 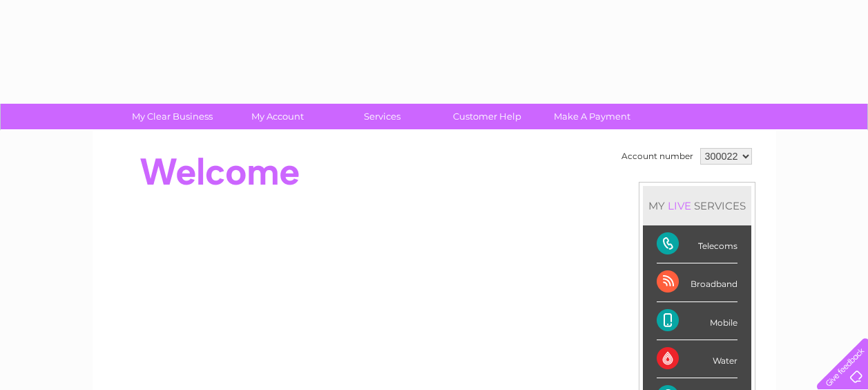 What do you see at coordinates (697, 244) in the screenshot?
I see `div: Telecoms` at bounding box center [697, 244].